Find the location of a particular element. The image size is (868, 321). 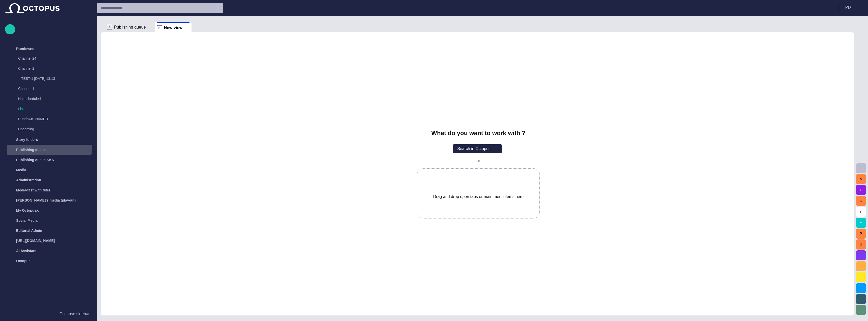

div: SPublishing queue is located at coordinates (130, 28).